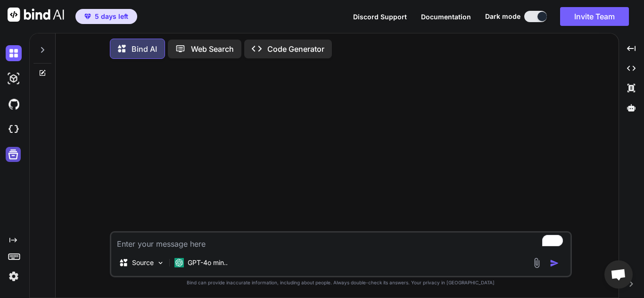 The image size is (644, 298). Describe the element at coordinates (446, 17) in the screenshot. I see `span: Documentation` at that location.